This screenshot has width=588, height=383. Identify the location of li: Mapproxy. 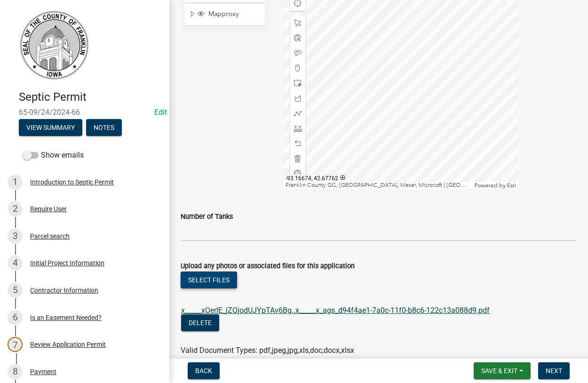
(224, 15).